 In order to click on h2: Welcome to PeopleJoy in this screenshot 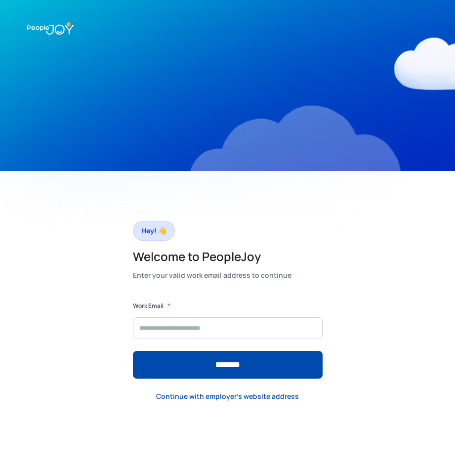, I will do `click(212, 256)`.